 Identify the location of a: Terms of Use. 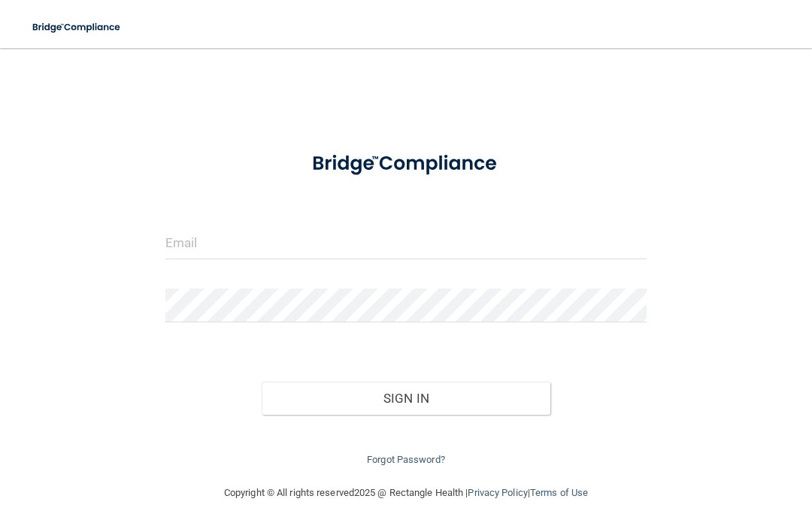
(558, 493).